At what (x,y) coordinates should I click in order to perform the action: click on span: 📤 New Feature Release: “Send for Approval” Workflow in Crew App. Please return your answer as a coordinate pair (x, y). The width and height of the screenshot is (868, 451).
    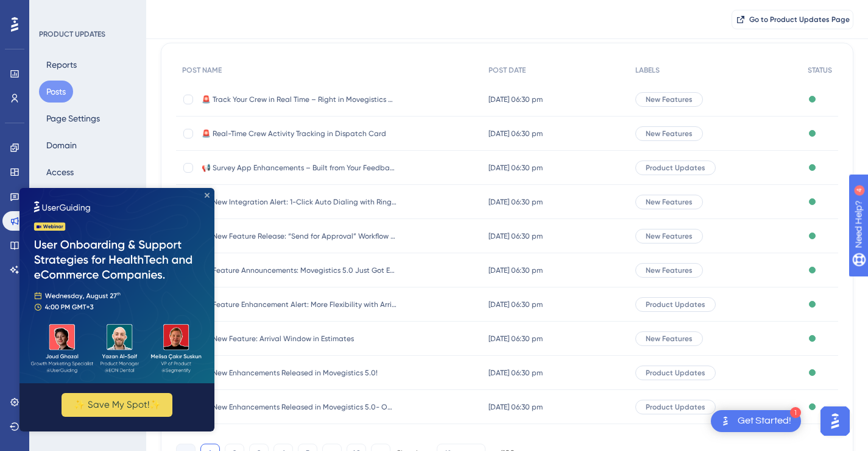
    Looking at the image, I should click on (299, 236).